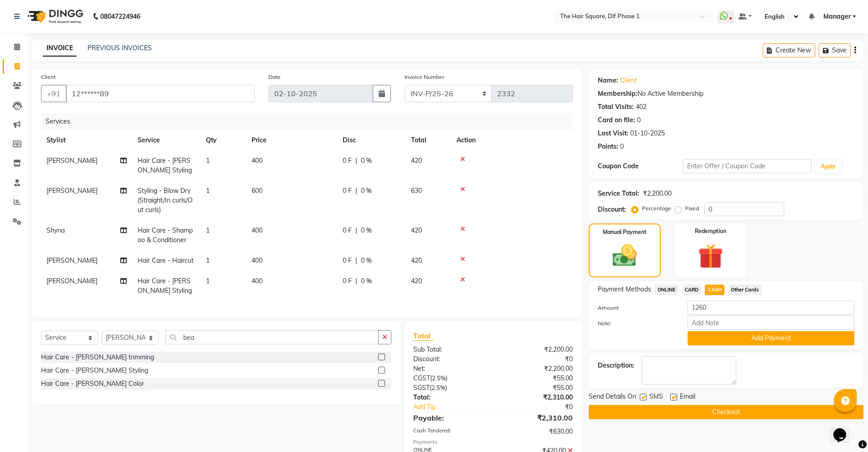 The image size is (868, 452). I want to click on th: Price, so click(291, 140).